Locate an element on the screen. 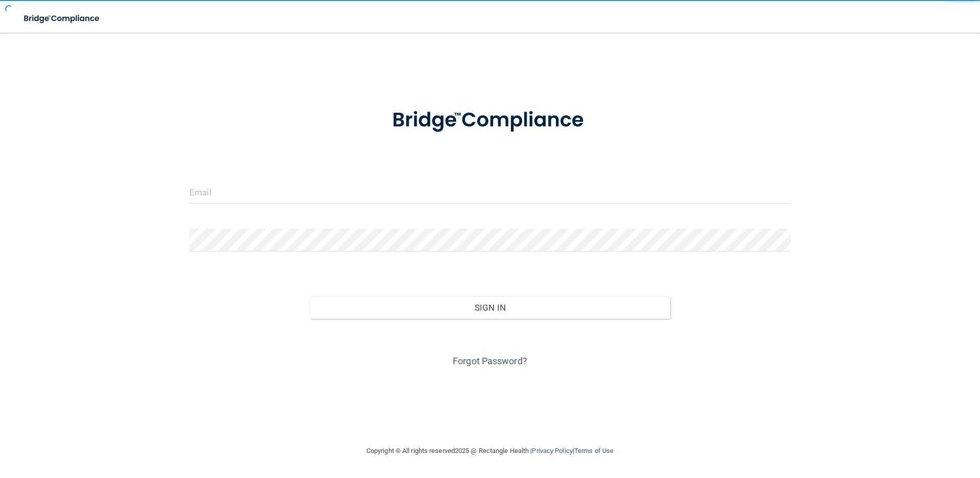 The image size is (980, 478). a: Privacy Policy is located at coordinates (552, 450).